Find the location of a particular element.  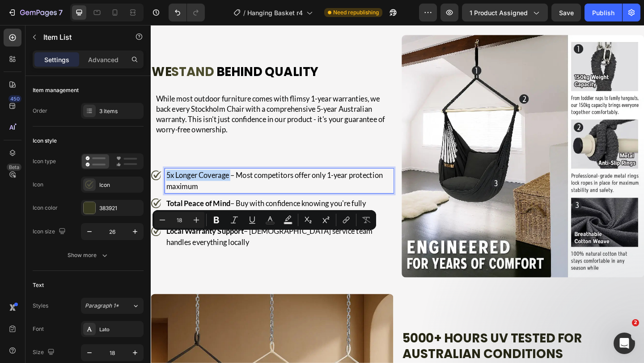

strong: We is located at coordinates (11, 50).